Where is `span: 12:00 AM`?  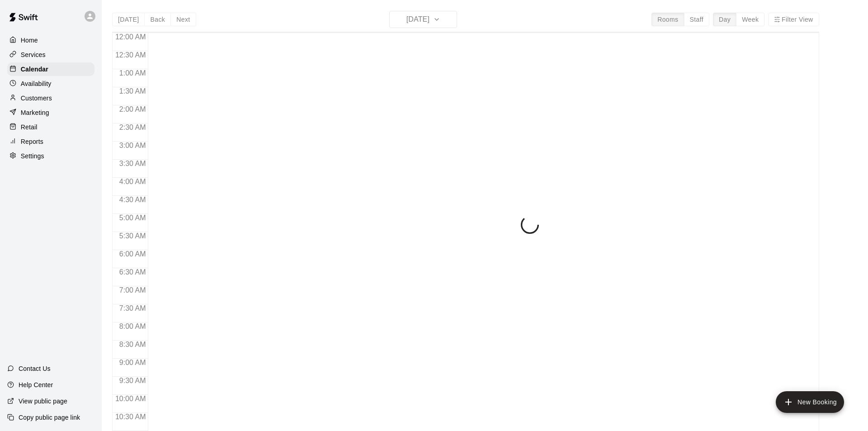
span: 12:00 AM is located at coordinates (131, 36).